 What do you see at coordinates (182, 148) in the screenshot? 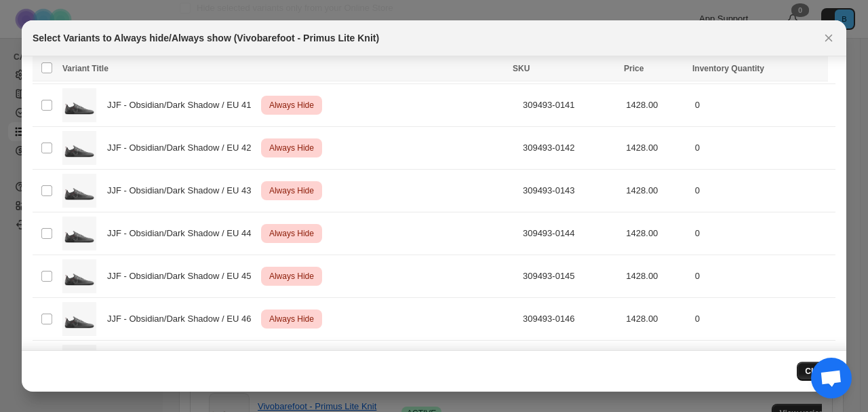
I see `span: JJF - Obsidian/Dark Shadow / EU 42` at bounding box center [182, 148].